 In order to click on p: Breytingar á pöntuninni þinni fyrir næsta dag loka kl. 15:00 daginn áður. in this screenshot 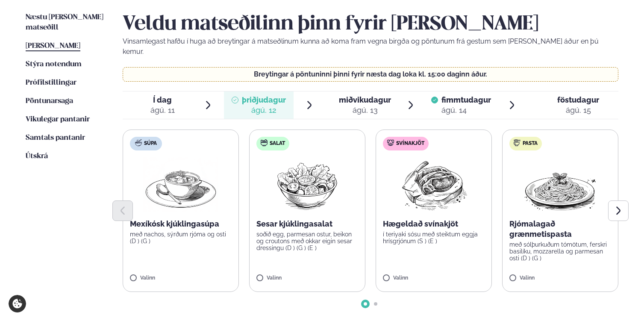, I will do `click(371, 75)`.